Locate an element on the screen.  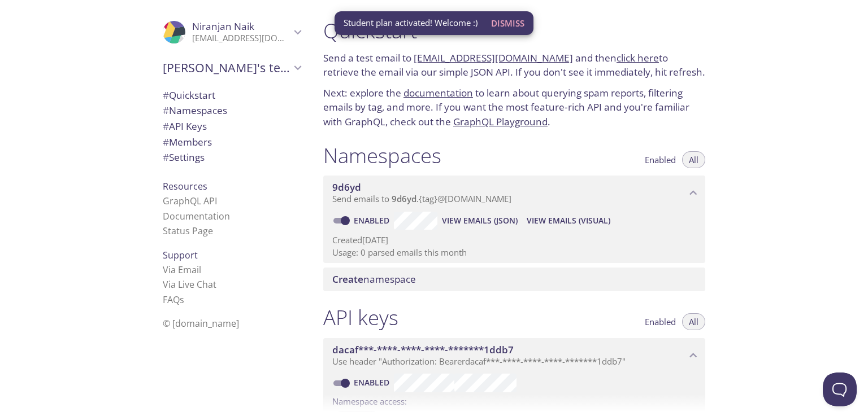
span: s is located at coordinates (182, 300).